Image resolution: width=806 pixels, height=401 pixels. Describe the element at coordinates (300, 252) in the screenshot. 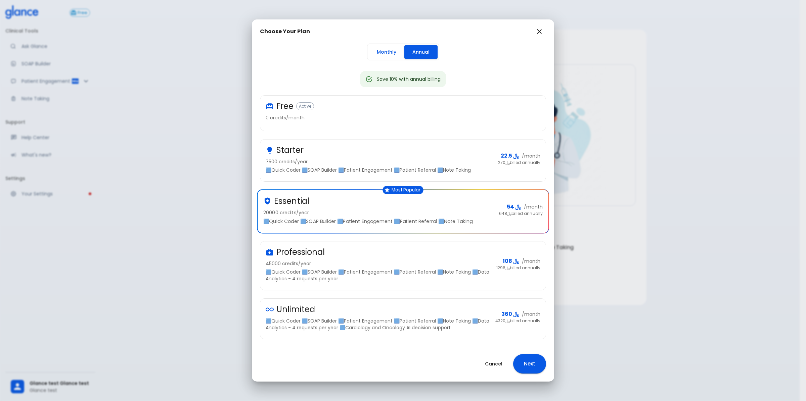

I see `h3: Professional` at that location.